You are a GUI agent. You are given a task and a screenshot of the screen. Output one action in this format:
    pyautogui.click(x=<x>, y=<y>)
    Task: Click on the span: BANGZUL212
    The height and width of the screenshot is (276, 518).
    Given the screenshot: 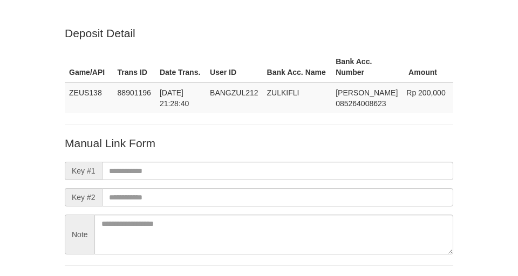 What is the action you would take?
    pyautogui.click(x=234, y=93)
    